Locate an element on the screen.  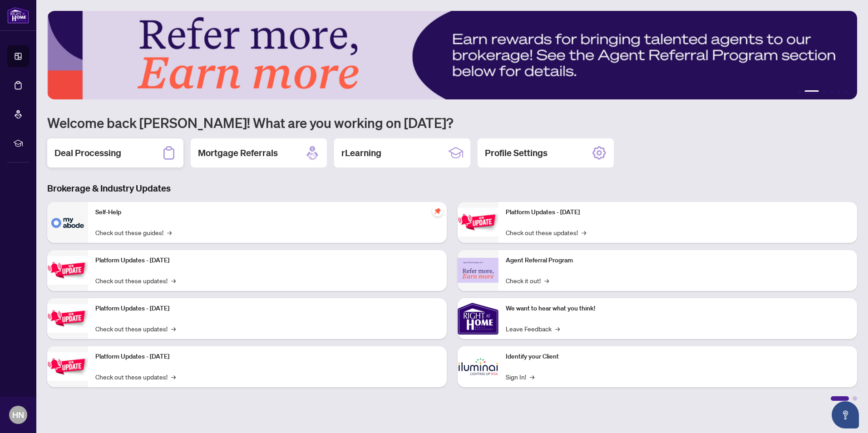
button: 1 is located at coordinates (799, 92).